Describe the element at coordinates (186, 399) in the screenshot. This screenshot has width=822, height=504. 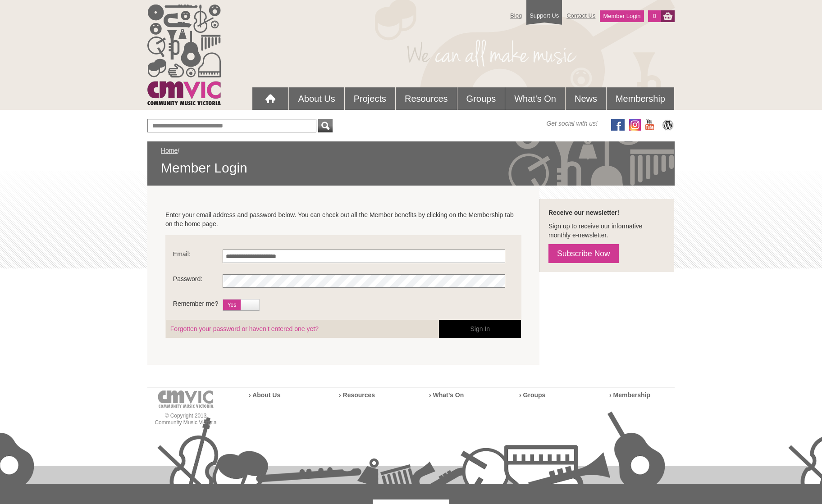
I see `img: cmvic-logo-footer.png` at that location.